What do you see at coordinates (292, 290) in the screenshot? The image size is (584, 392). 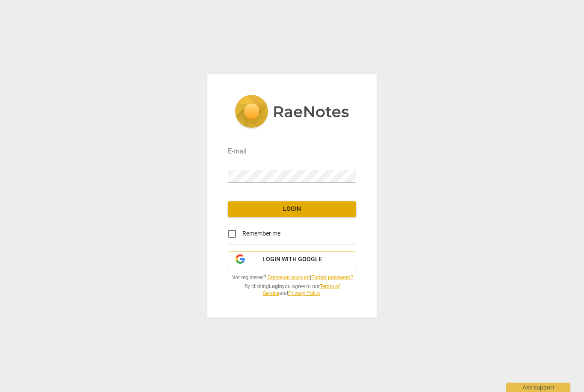 I see `span: By clicking you agree to our and .` at bounding box center [292, 290].